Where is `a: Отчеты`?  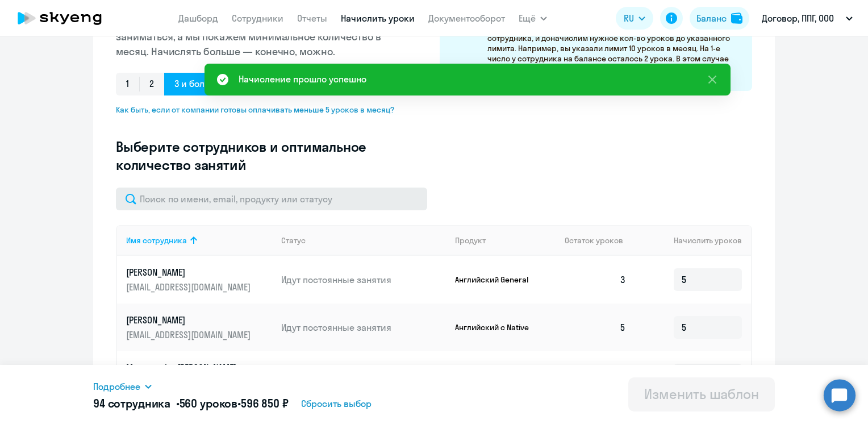
a: Отчеты is located at coordinates (312, 18).